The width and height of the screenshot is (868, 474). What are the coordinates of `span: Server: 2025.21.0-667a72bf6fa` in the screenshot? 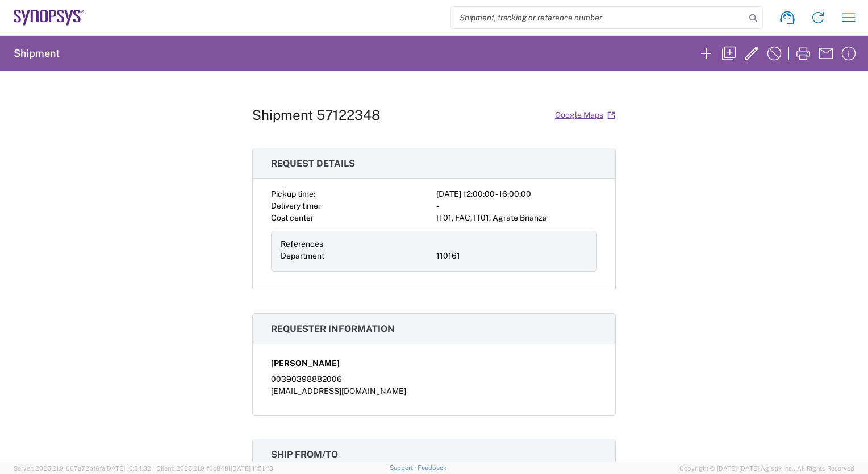 It's located at (82, 469).